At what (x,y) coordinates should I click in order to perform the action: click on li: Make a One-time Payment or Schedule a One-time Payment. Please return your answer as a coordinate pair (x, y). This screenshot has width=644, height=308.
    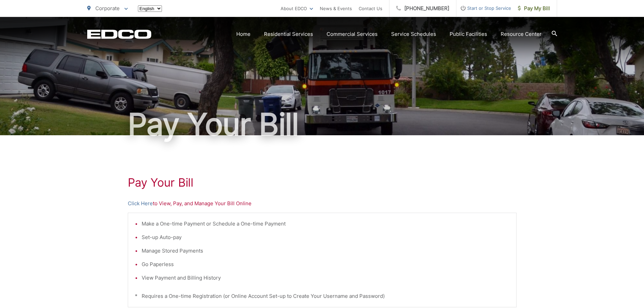
    Looking at the image, I should click on (326, 224).